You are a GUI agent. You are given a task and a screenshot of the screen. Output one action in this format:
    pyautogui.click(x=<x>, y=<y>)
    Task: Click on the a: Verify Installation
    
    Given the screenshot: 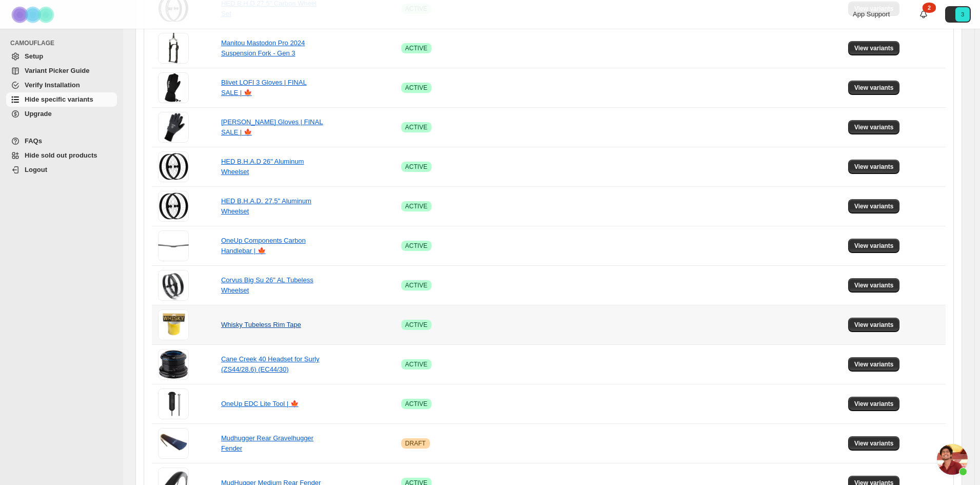 What is the action you would take?
    pyautogui.click(x=62, y=85)
    